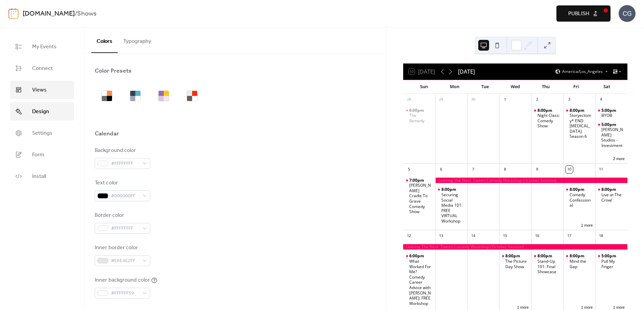  I want to click on div: 2, so click(537, 100).